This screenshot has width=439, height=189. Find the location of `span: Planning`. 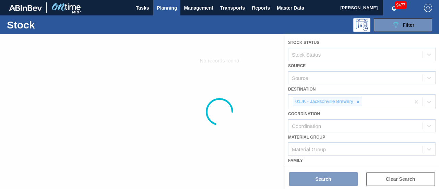

span: Planning is located at coordinates (167, 8).